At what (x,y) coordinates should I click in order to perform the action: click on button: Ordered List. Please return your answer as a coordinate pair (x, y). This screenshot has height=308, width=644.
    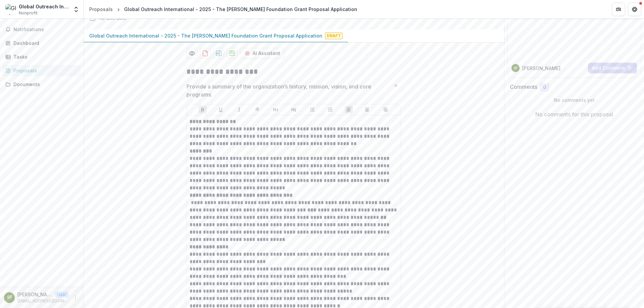
    Looking at the image, I should click on (330, 110).